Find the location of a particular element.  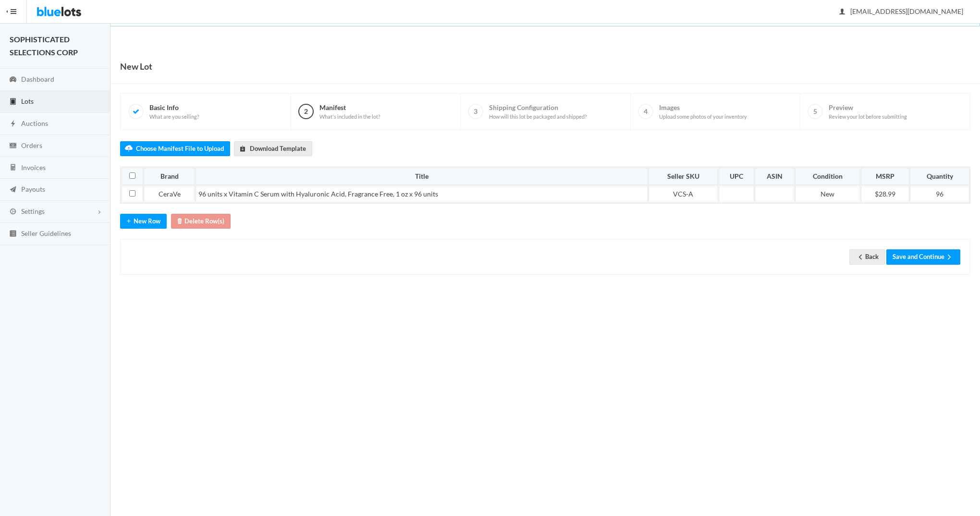

label: Choose Manifest File to Upload is located at coordinates (175, 149).